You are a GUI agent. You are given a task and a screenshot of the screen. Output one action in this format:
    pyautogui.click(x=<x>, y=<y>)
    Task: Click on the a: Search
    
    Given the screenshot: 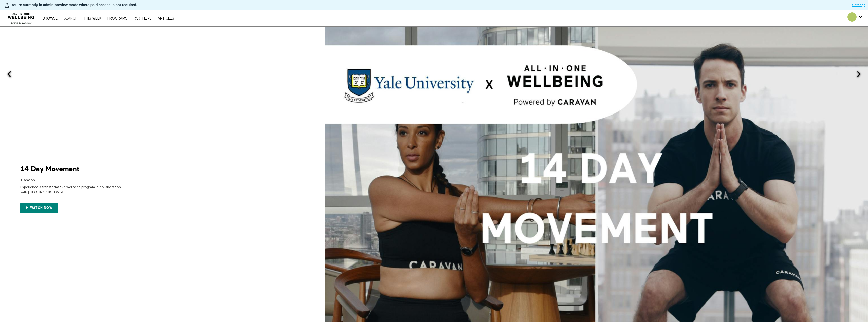 What is the action you would take?
    pyautogui.click(x=71, y=19)
    